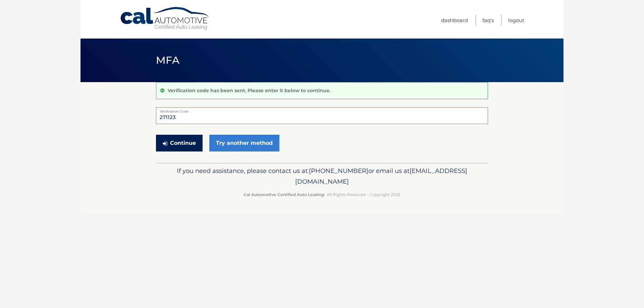 This screenshot has height=308, width=644. What do you see at coordinates (322, 194) in the screenshot?
I see `p: - All Rights Reserved - Copyright 2025` at bounding box center [322, 194].